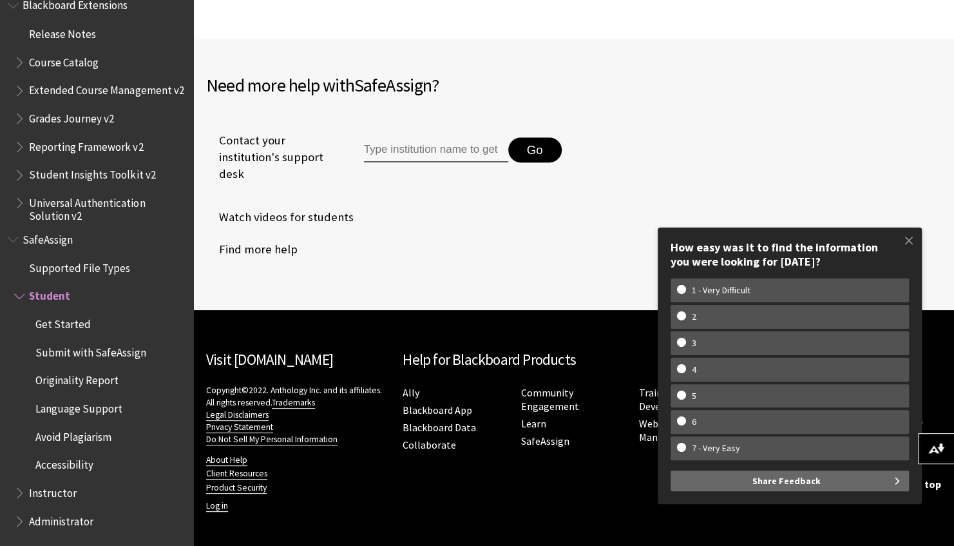  I want to click on w-span: 7 - Very Easy, so click(716, 448).